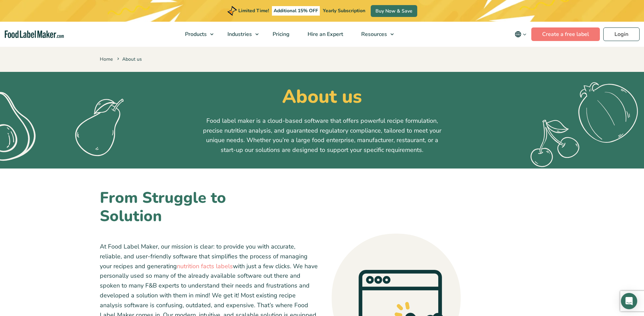 The height and width of the screenshot is (316, 644). I want to click on div: Open Intercom Messenger, so click(629, 301).